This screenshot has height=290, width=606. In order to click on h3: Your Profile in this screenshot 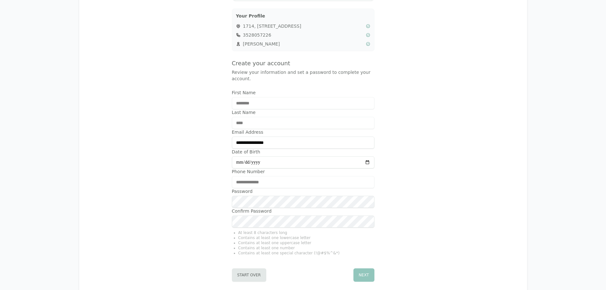, I will do `click(303, 16)`.